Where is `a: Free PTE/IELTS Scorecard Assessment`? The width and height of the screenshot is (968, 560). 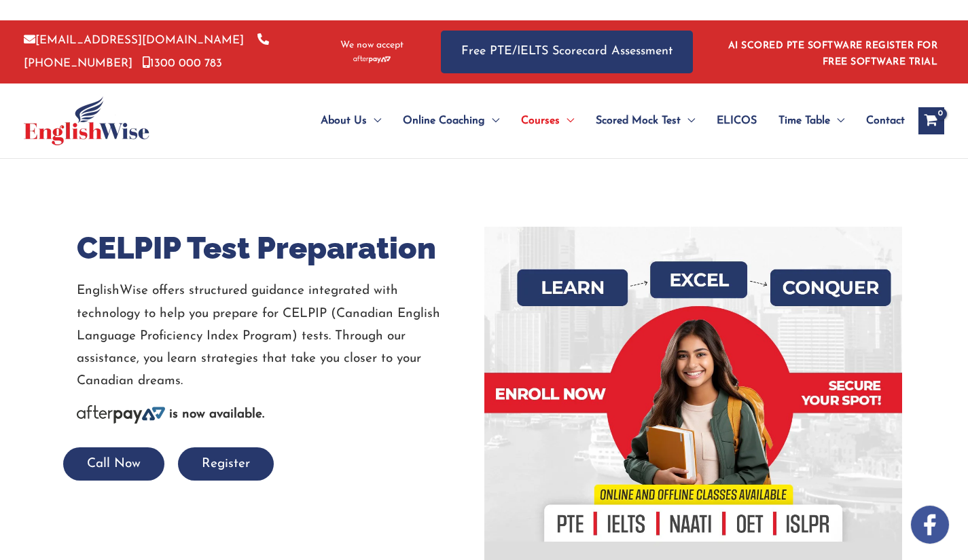
a: Free PTE/IELTS Scorecard Assessment is located at coordinates (566, 52).